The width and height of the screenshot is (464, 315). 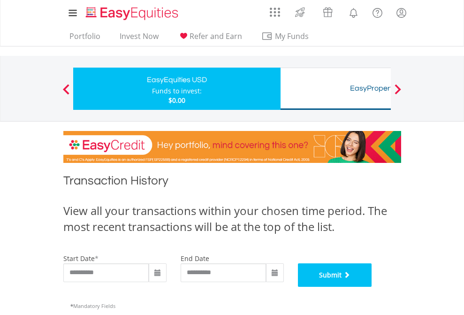 What do you see at coordinates (398, 93) in the screenshot?
I see `button: Next` at bounding box center [398, 93].